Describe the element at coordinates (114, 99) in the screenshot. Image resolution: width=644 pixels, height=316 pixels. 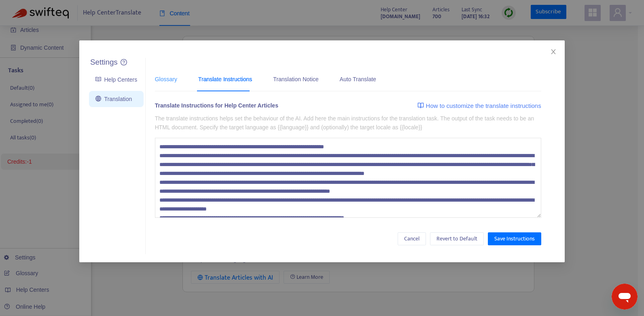
I see `a: Translation` at that location.